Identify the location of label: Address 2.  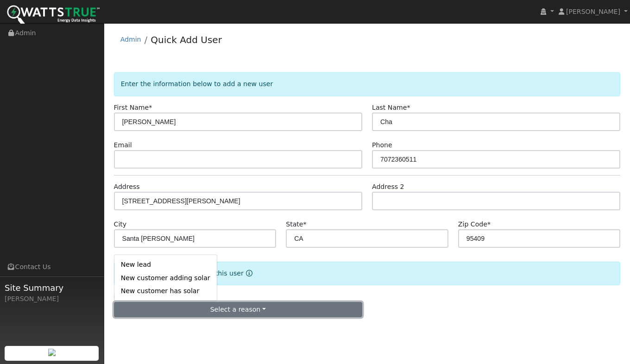
(388, 187).